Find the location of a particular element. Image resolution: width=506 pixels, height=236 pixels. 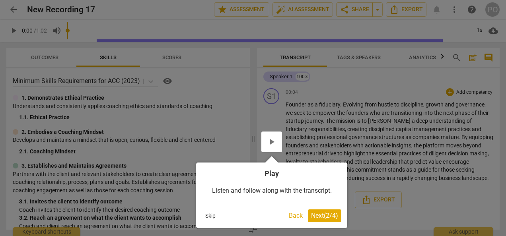

span: Next ( 2 / 4 ) is located at coordinates (325, 216).